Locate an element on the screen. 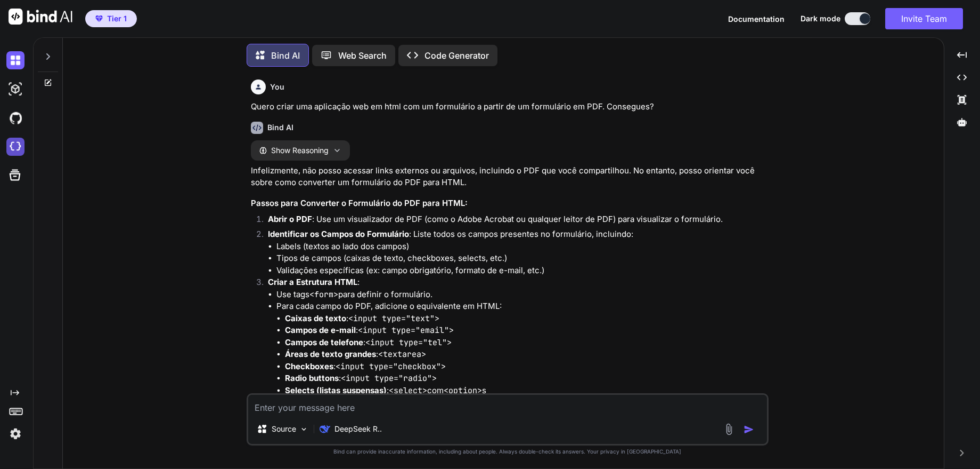 The width and height of the screenshot is (980, 469). button: Invite Team is located at coordinates (924, 19).